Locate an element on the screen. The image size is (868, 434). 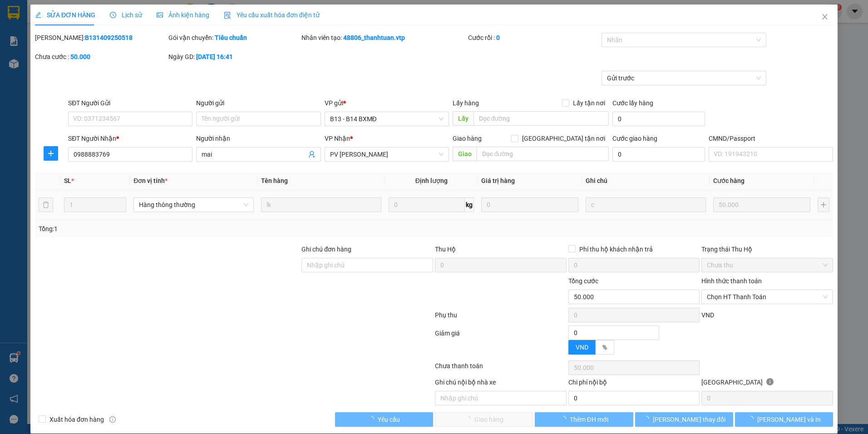
span: Ảnh kiện hàng is located at coordinates (183, 15).